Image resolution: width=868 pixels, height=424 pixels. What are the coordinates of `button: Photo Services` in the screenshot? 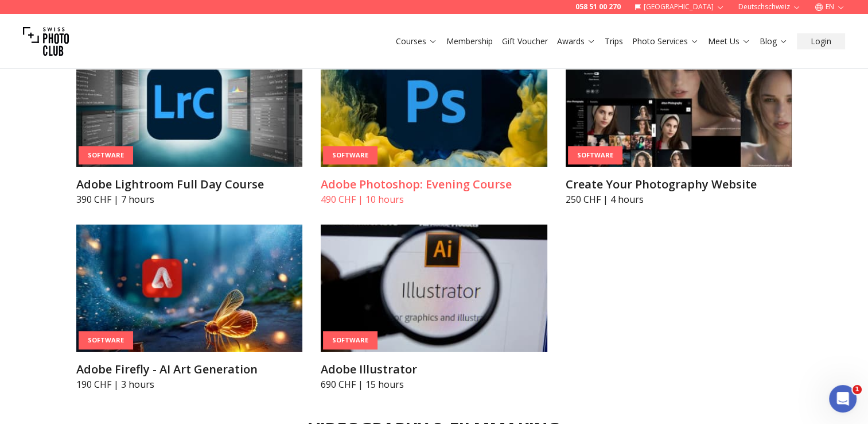 It's located at (665, 42).